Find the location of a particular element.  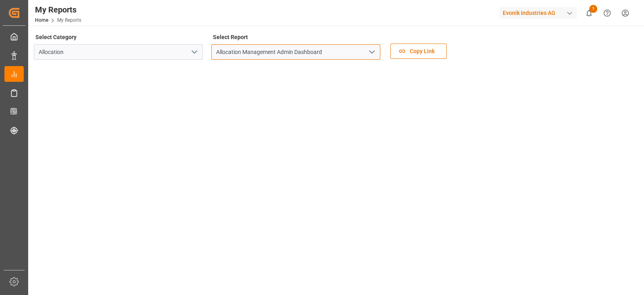

button: show 1 new notifications is located at coordinates (589, 13).